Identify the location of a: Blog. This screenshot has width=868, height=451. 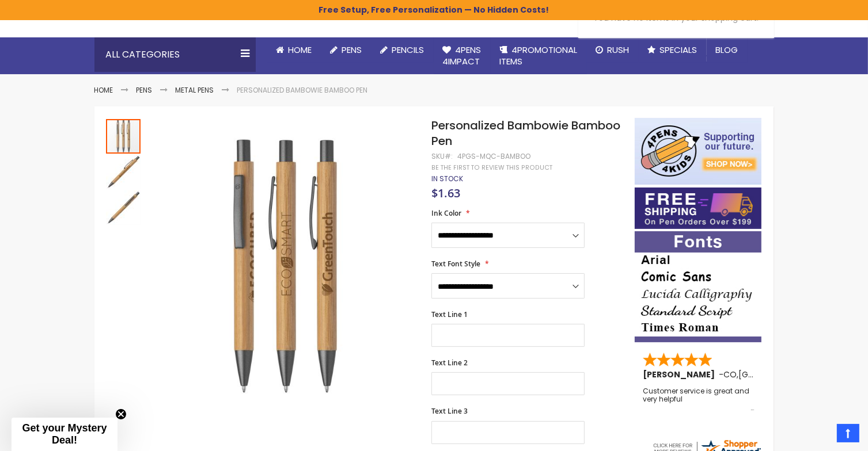
(726, 50).